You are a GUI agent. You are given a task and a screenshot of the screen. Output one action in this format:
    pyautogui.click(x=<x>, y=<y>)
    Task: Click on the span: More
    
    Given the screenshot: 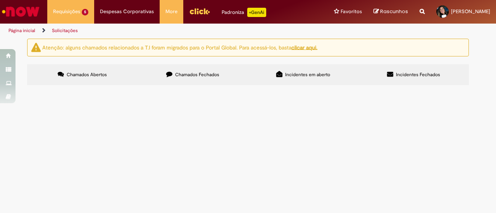 What is the action you would take?
    pyautogui.click(x=171, y=12)
    